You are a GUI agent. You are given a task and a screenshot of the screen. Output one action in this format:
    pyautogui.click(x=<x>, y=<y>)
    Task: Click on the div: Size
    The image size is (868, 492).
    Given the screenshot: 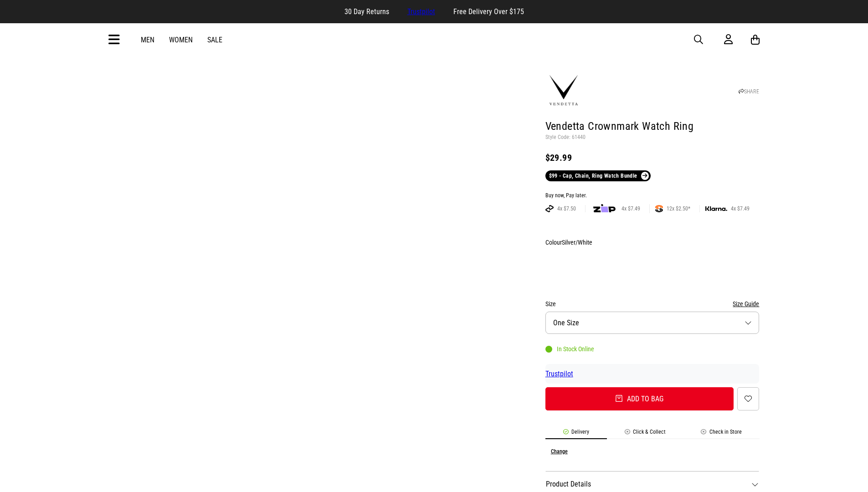 What is the action you would take?
    pyautogui.click(x=652, y=304)
    